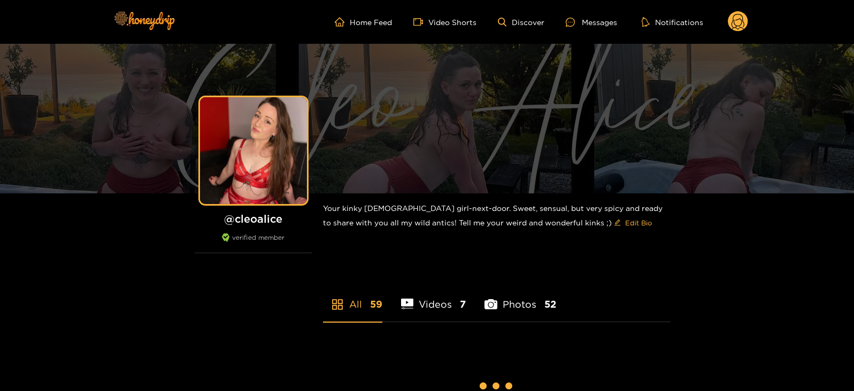 This screenshot has width=854, height=391. What do you see at coordinates (421, 22) in the screenshot?
I see `span: video-camera` at bounding box center [421, 22].